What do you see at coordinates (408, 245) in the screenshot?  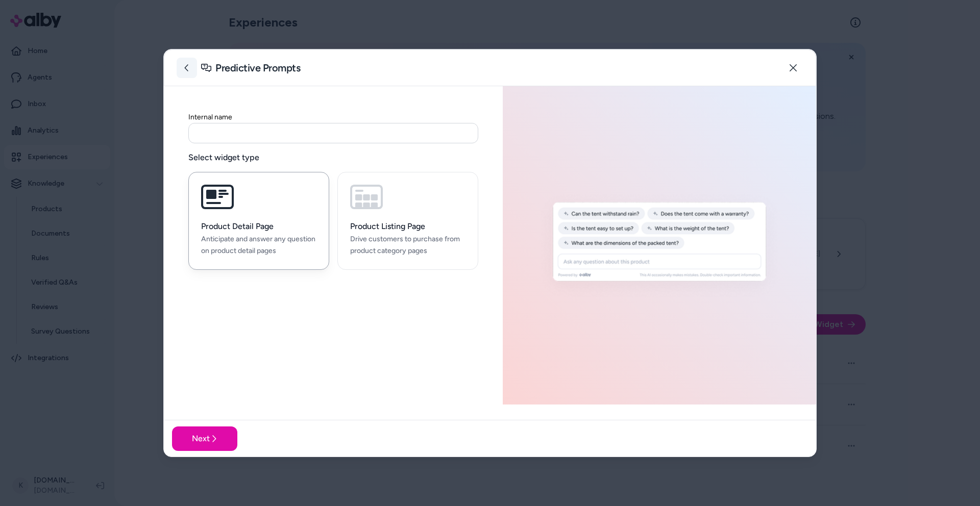 I see `p: Drive customers to purchase from product category pages` at bounding box center [408, 245].